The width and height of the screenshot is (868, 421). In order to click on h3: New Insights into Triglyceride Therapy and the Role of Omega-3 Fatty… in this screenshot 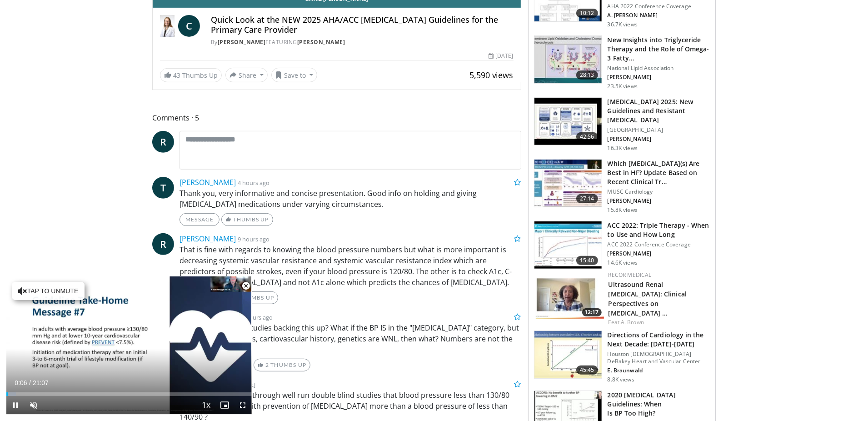, I will do `click(659, 49)`.